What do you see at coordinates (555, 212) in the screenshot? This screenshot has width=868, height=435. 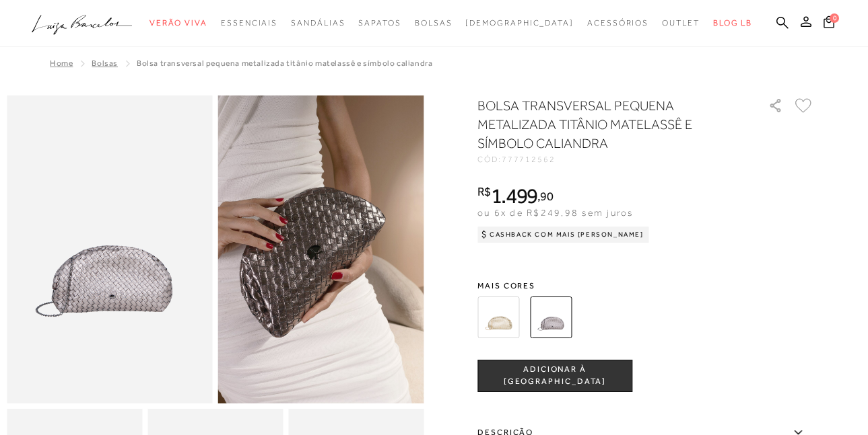 I see `span: ou 6x de R$249,98 sem juros` at bounding box center [555, 212].